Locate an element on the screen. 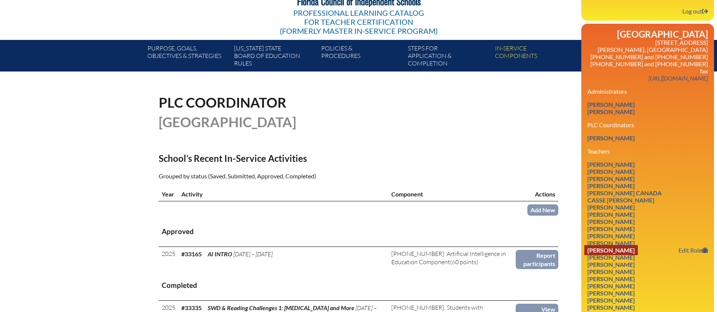 This screenshot has width=717, height=312. th: Activity is located at coordinates (283, 194).